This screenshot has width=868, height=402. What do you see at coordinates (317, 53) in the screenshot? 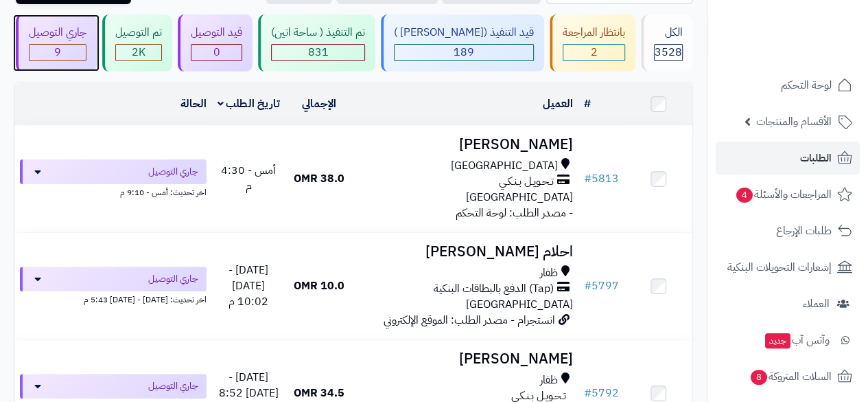
I see `div: 831` at bounding box center [317, 53].